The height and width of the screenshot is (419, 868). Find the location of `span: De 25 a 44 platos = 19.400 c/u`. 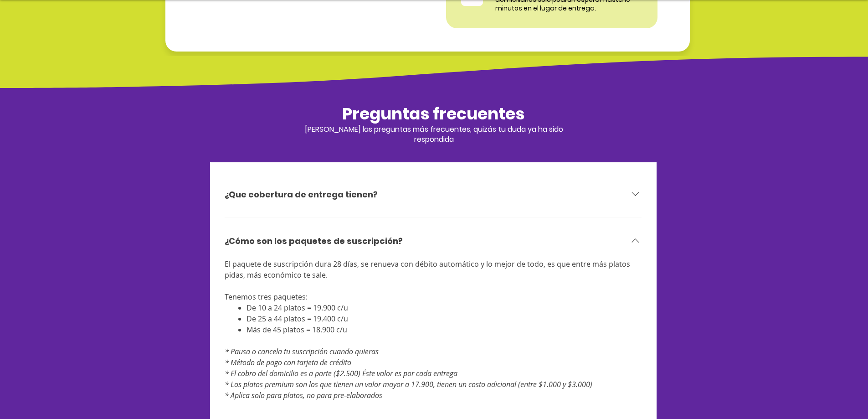

span: De 25 a 44 platos = 19.400 c/u is located at coordinates (297, 319).